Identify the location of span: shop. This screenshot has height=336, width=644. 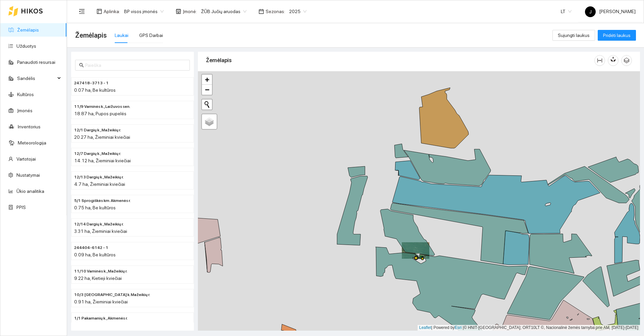
(179, 11).